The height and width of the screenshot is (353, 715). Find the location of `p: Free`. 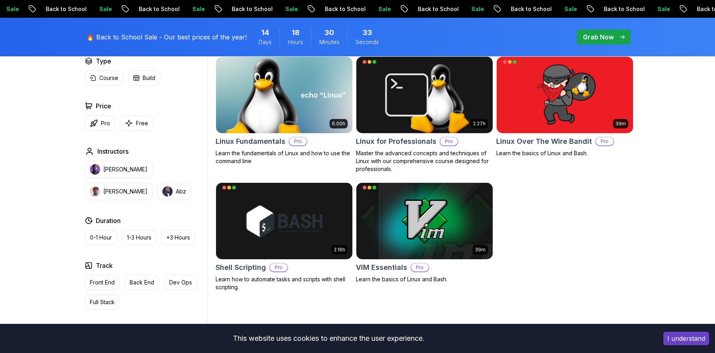

p: Free is located at coordinates (142, 123).